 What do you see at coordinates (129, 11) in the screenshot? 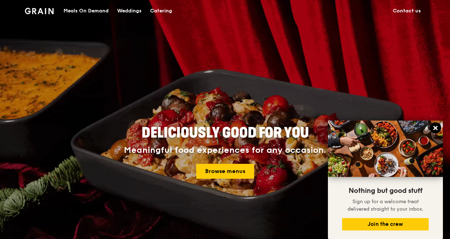
I see `a: Weddings` at bounding box center [129, 11].